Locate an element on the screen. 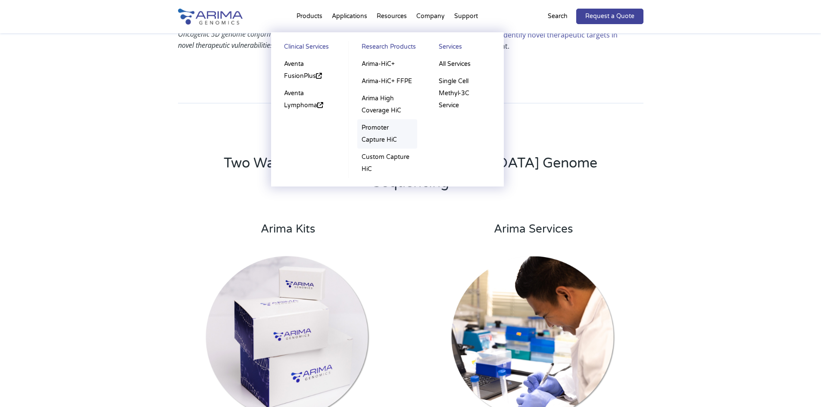 This screenshot has height=407, width=821. a: Arima-HiC+ FFPE is located at coordinates (387, 81).